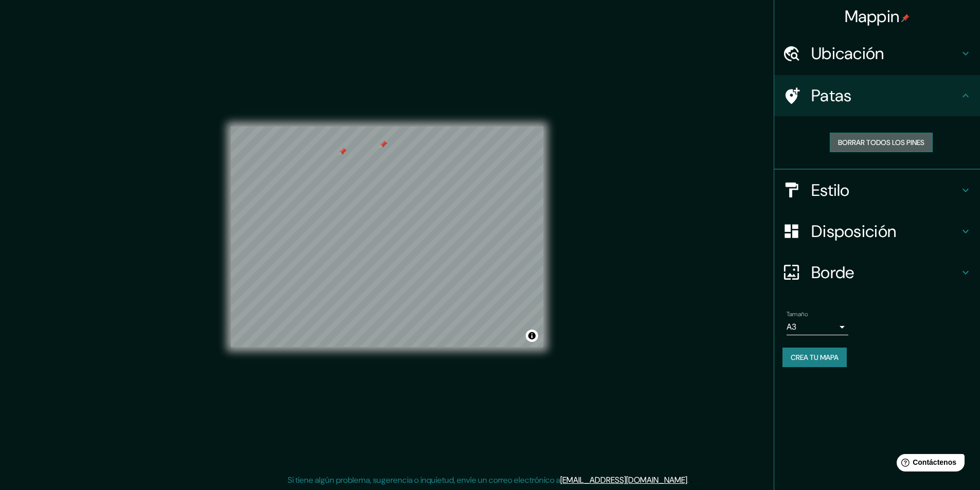 This screenshot has height=490, width=980. Describe the element at coordinates (882, 142) in the screenshot. I see `button: Borrar todos los pines` at that location.